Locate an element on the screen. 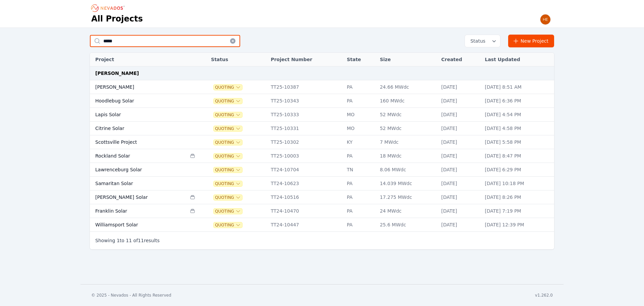 Image resolution: width=644 pixels, height=306 pixels. a: New Project is located at coordinates (531, 41).